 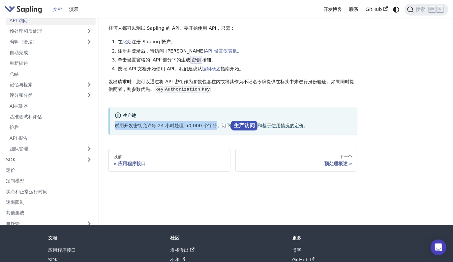 I want to click on a: 定价, so click(x=49, y=170).